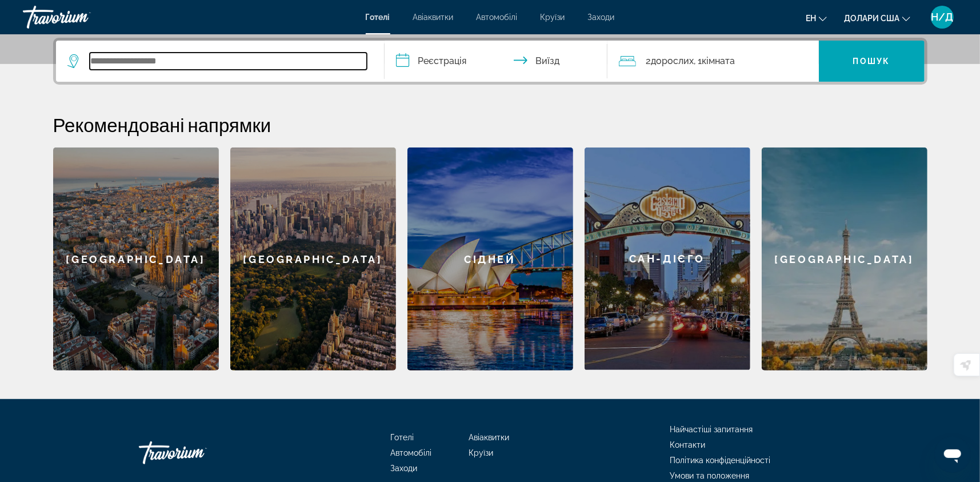 The image size is (980, 482). I want to click on font: 2, so click(649, 60).